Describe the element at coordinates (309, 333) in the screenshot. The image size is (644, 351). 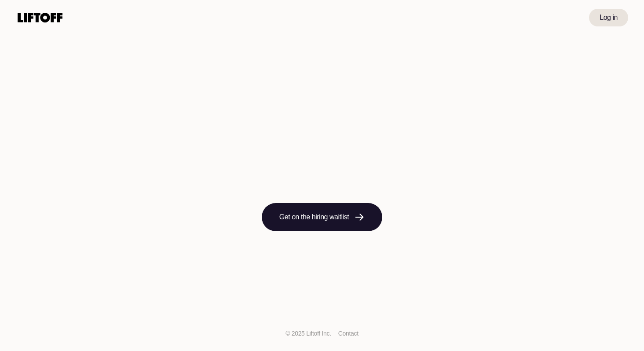
I see `p: © 2025 Liftoff Inc.` at that location.